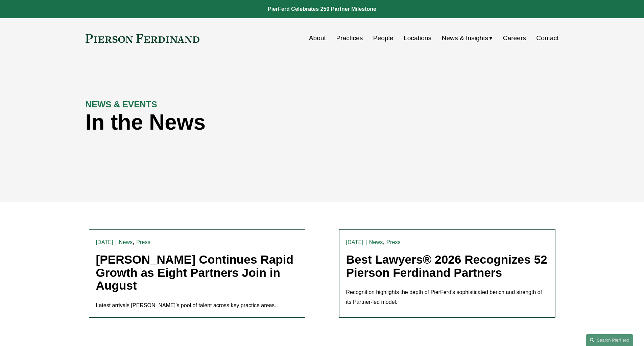  I want to click on a: Search this site, so click(609, 340).